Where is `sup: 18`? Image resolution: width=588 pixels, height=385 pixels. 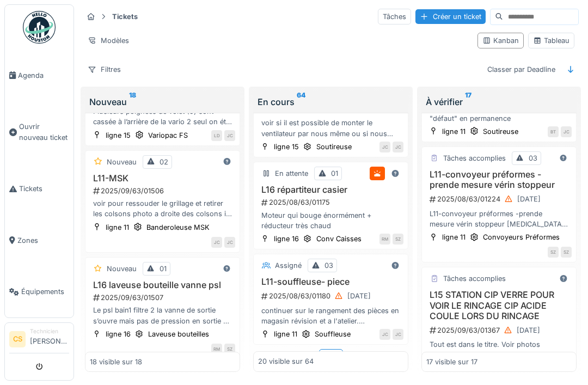 sup: 18 is located at coordinates (132, 102).